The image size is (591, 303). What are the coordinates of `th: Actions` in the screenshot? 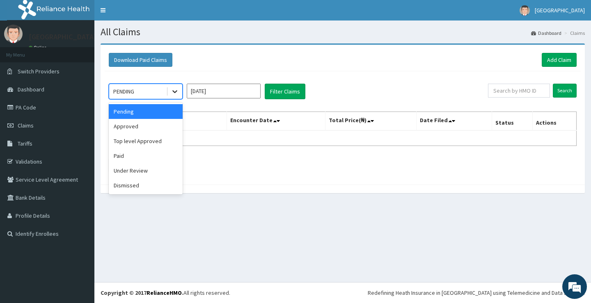 It's located at (554, 121).